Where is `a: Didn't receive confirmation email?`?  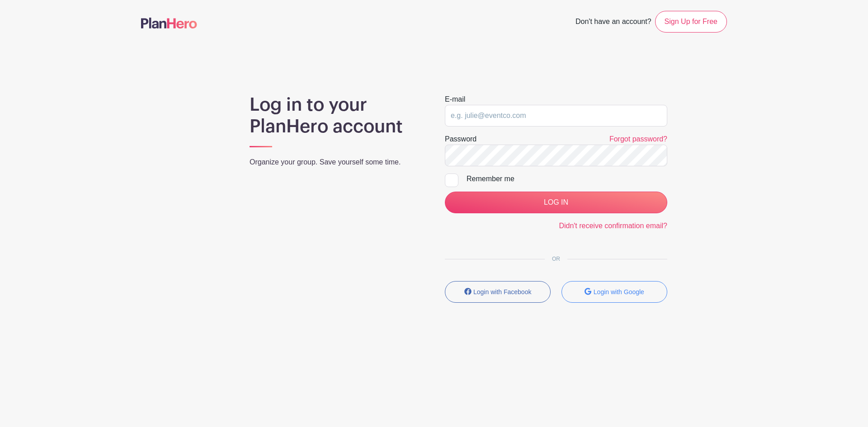
a: Didn't receive confirmation email? is located at coordinates (613, 225).